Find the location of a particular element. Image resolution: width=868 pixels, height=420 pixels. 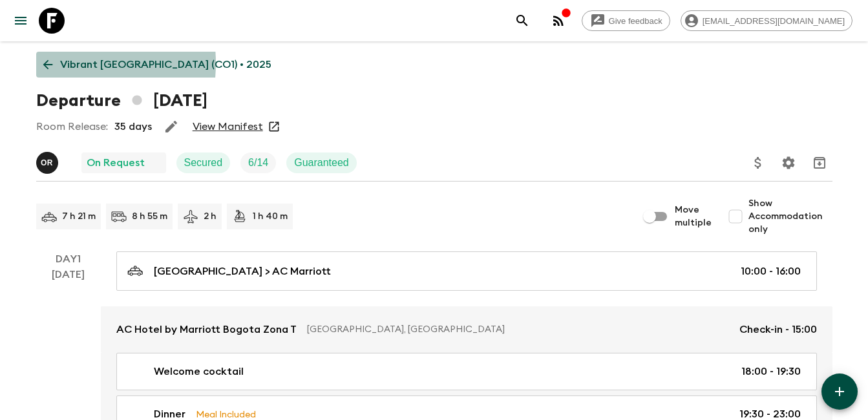

p: Secured is located at coordinates (204, 163).